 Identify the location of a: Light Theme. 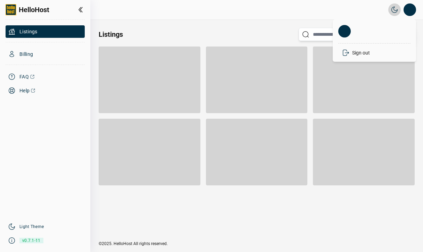
(32, 227).